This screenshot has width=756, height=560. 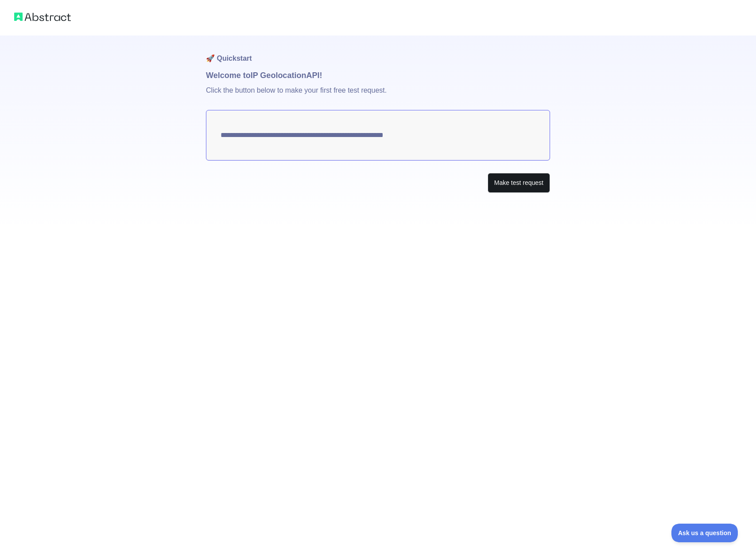 I want to click on button: Make test request, so click(x=519, y=182).